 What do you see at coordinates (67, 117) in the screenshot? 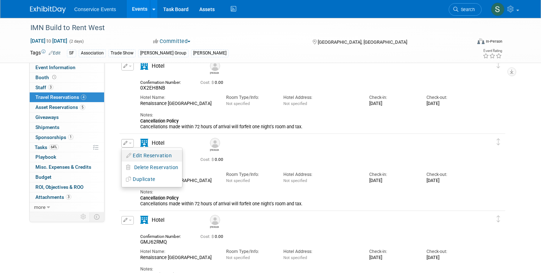
I see `a: Giveaways` at bounding box center [67, 117].